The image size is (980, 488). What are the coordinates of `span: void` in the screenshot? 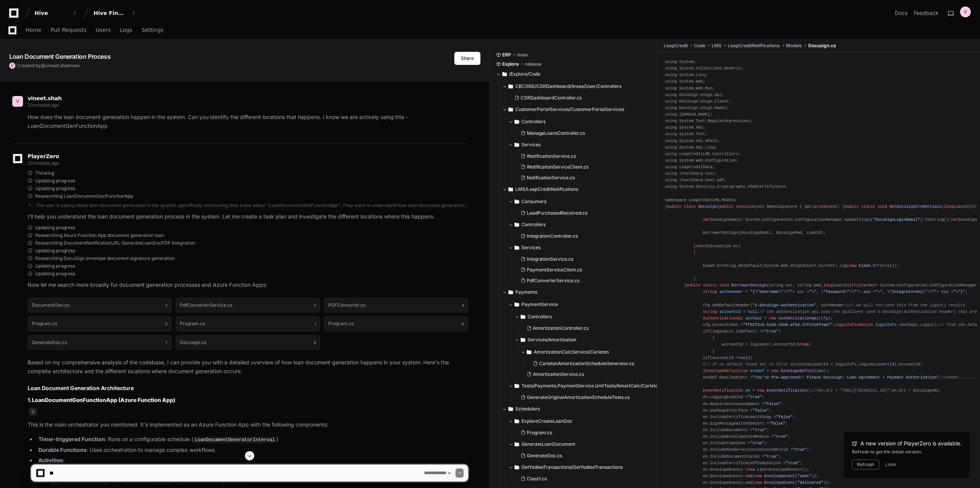 It's located at (724, 285).